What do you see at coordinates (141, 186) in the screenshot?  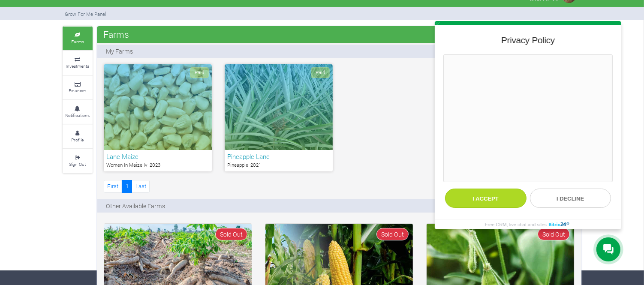 I see `a: Last` at bounding box center [141, 186].